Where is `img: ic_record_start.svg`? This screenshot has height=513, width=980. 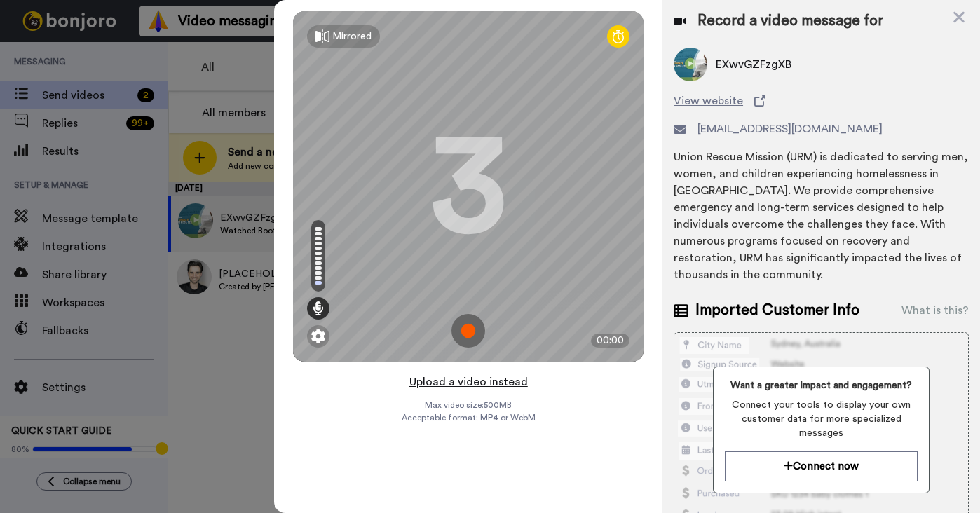 img: ic_record_start.svg is located at coordinates (468, 331).